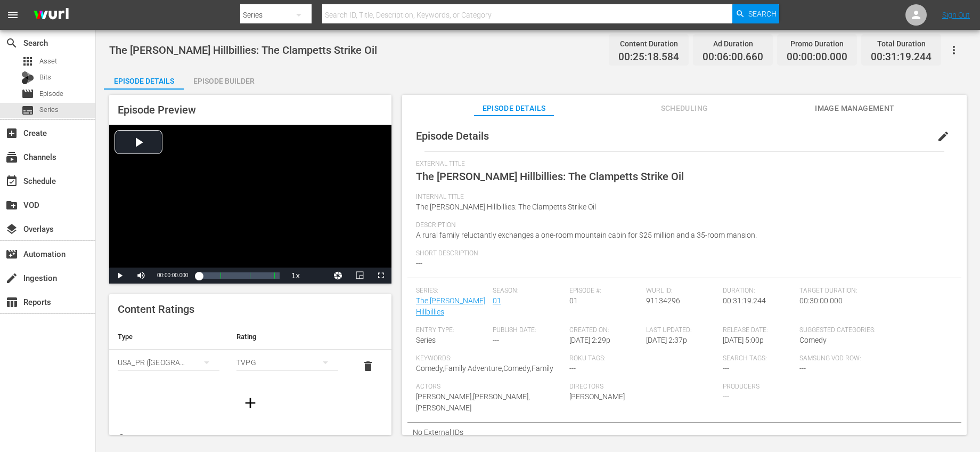 Image resolution: width=980 pixels, height=452 pixels. I want to click on span: Entry Type:, so click(452, 330).